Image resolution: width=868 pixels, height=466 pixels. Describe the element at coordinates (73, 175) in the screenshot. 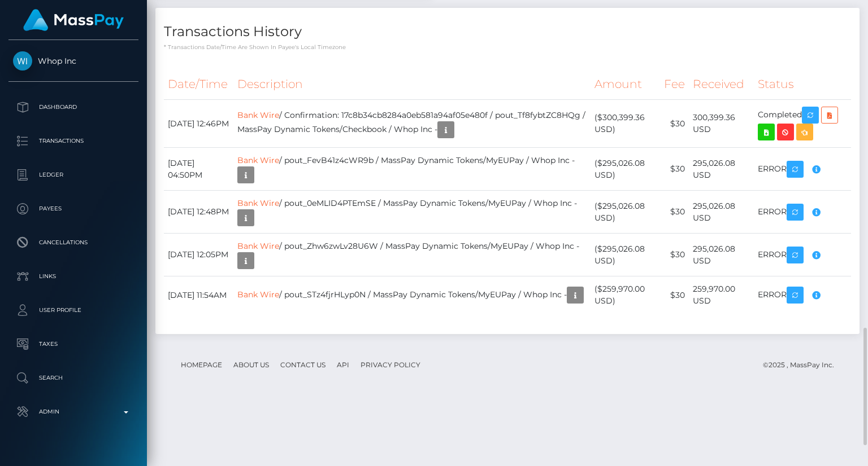

I see `p: Ledger` at that location.